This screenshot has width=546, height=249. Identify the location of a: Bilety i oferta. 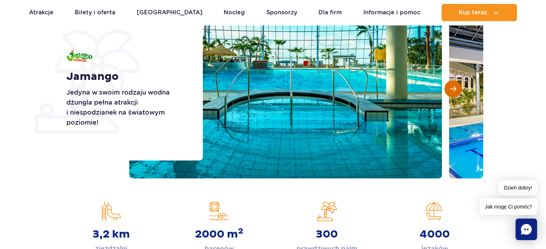
(95, 13).